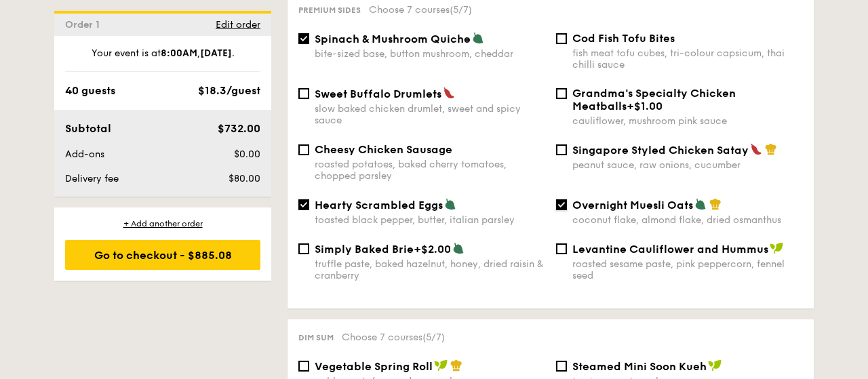 The width and height of the screenshot is (868, 379). I want to click on div: roasted potatoes, baked cherry tomatoes, chopped parsley, so click(430, 171).